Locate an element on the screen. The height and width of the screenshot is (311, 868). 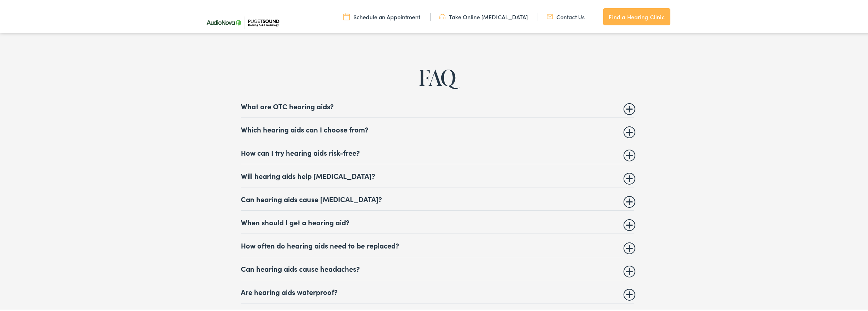
summary: Can hearing aids cause headaches? is located at coordinates (437, 267).